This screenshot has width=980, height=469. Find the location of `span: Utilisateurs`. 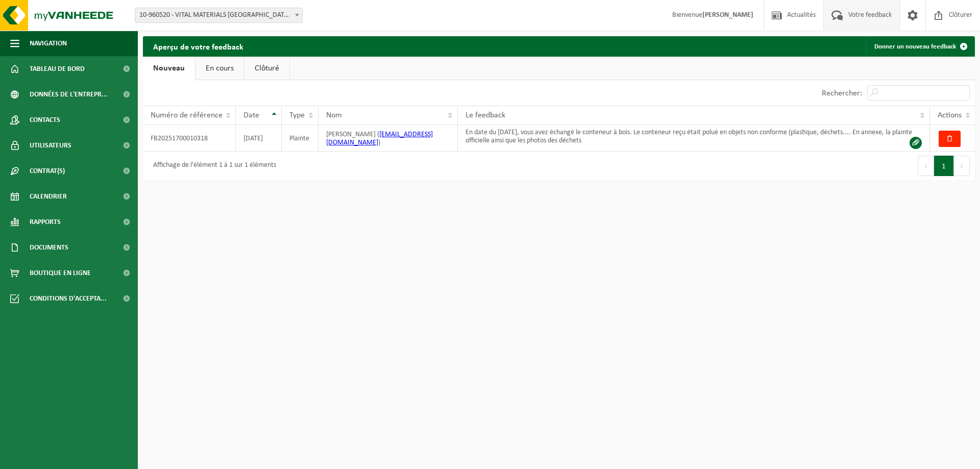

span: Utilisateurs is located at coordinates (50, 146).